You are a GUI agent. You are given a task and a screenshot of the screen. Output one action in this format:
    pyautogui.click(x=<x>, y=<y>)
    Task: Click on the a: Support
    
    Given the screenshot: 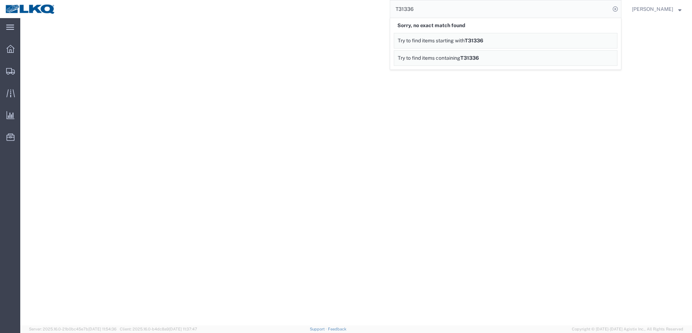 What is the action you would take?
    pyautogui.click(x=319, y=329)
    